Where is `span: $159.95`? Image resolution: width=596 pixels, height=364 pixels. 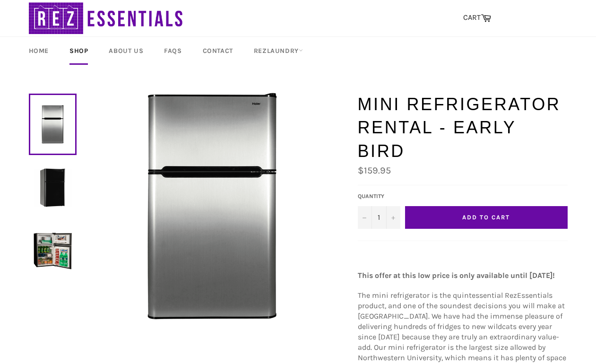 span: $159.95 is located at coordinates (374, 170).